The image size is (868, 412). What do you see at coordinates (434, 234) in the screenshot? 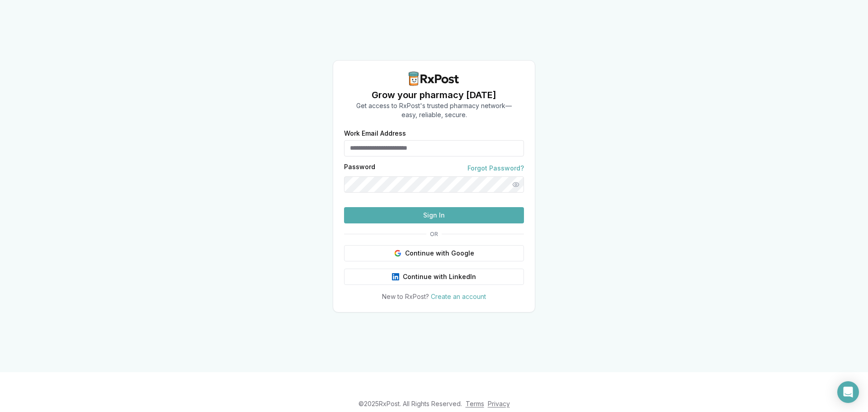
I see `span: OR` at bounding box center [434, 234].